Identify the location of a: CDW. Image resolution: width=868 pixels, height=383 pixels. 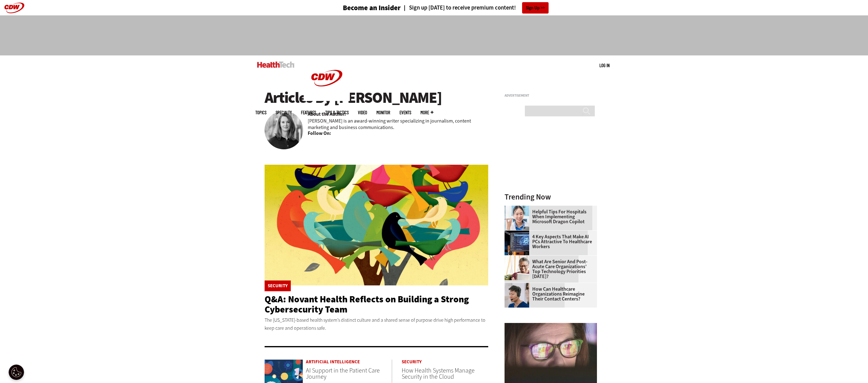
(326, 99).